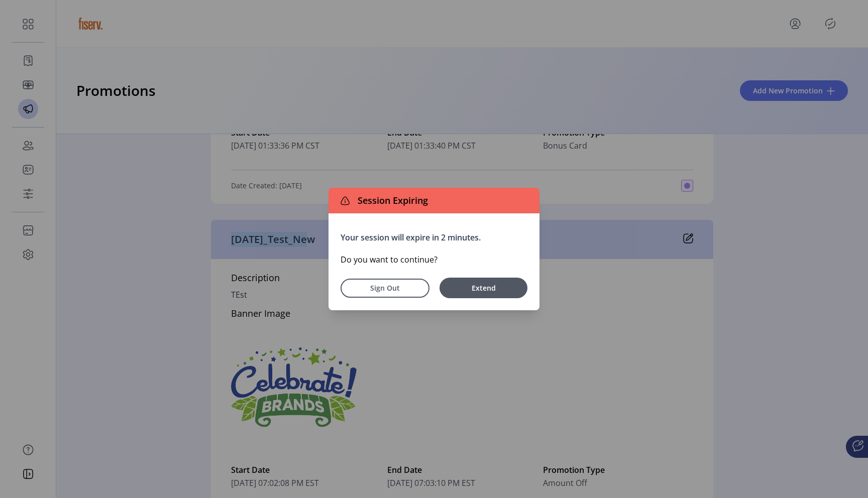  I want to click on p: Do you want to continue?, so click(434, 259).